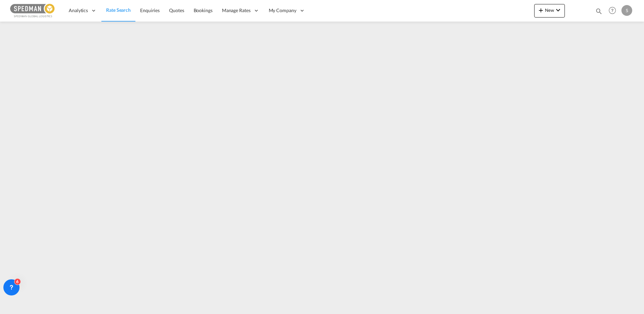 This screenshot has width=644, height=314. Describe the element at coordinates (150, 10) in the screenshot. I see `span: Enquiries` at that location.